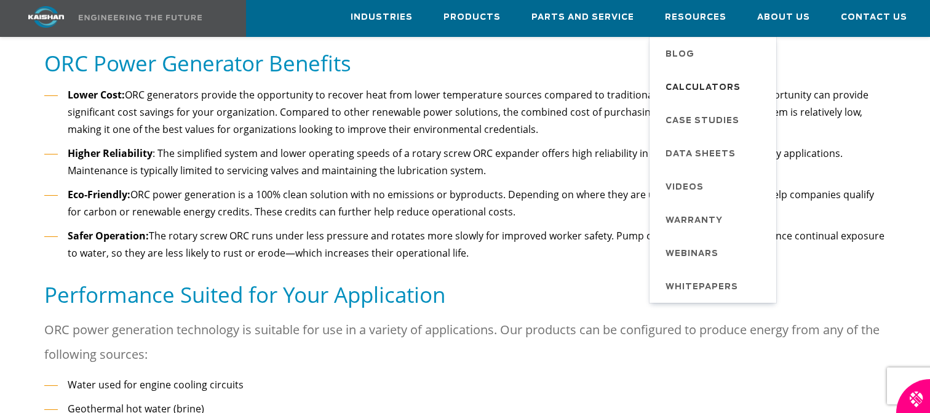 This screenshot has height=413, width=930. Describe the element at coordinates (99, 194) in the screenshot. I see `strong: Eco-Friendly:` at that location.